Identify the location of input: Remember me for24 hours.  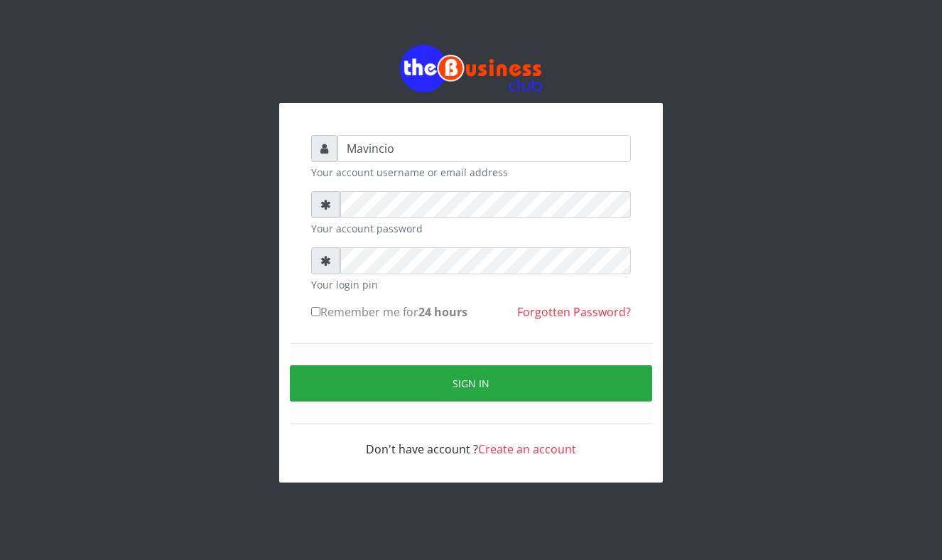
(316, 311).